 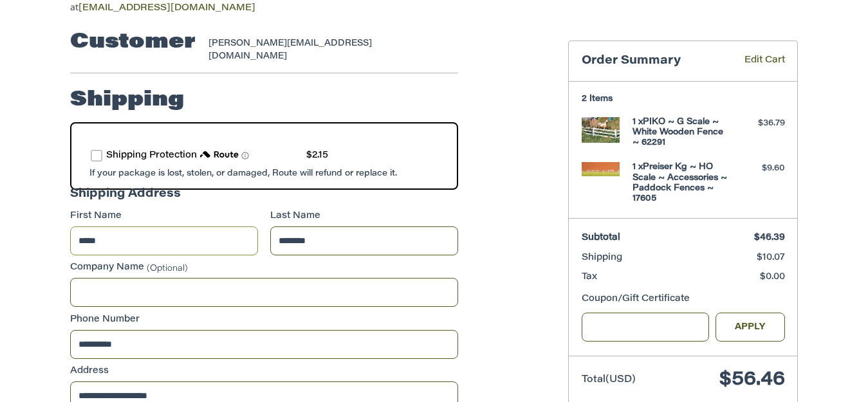 What do you see at coordinates (756, 61) in the screenshot?
I see `a: Edit Cart` at bounding box center [756, 61].